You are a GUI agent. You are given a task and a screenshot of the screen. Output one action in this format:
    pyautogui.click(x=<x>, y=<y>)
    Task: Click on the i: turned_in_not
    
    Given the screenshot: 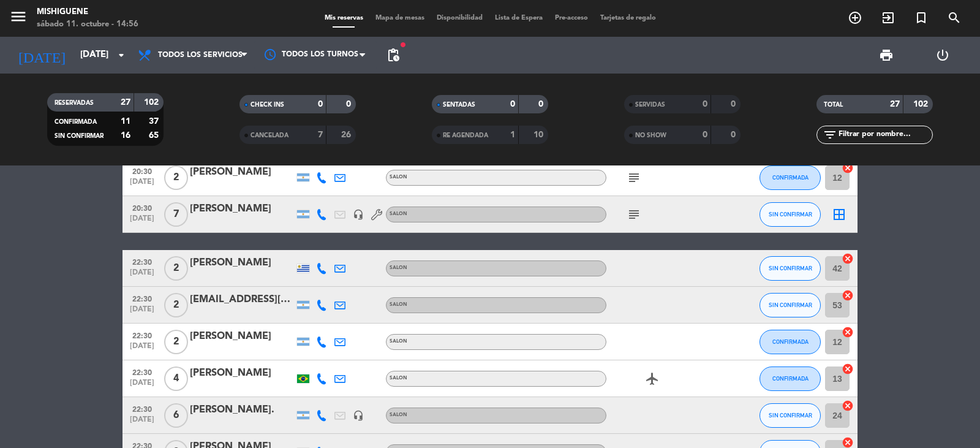 What is the action you would take?
    pyautogui.click(x=922, y=18)
    